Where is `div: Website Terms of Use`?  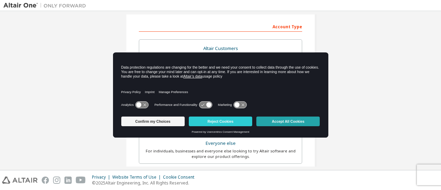
div: Website Terms of Use is located at coordinates (137, 177).